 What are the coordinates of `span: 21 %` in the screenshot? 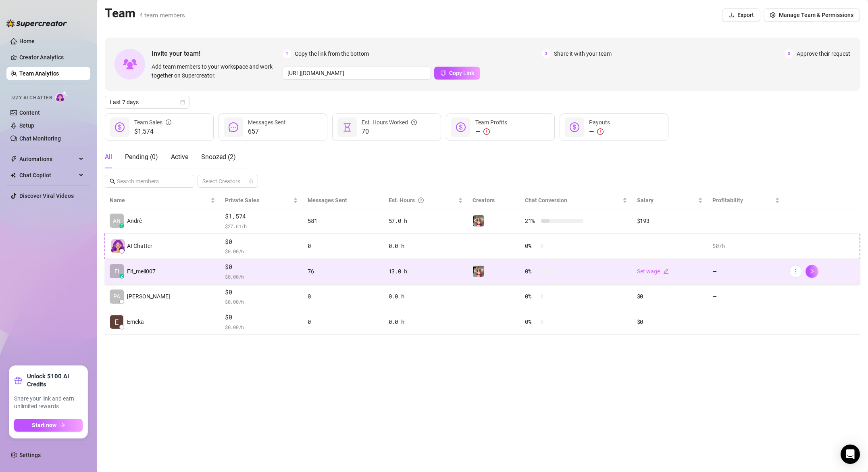 It's located at (532, 221).